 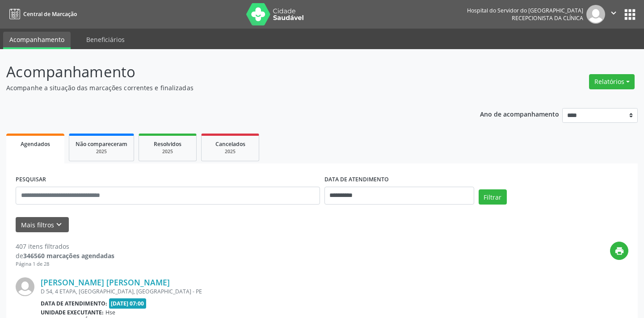 I want to click on a: Beneficiários, so click(x=106, y=40).